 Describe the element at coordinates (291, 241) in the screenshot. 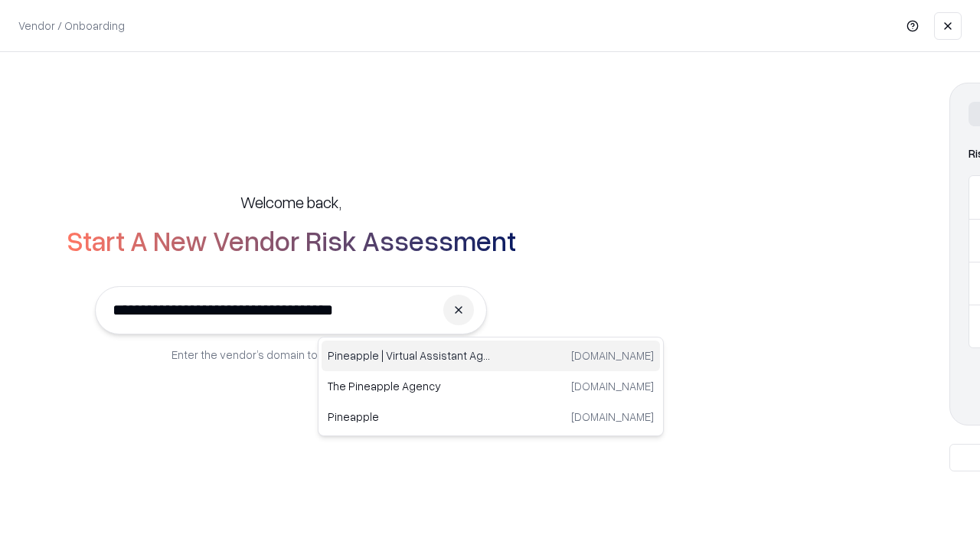

I see `h2: Start A New Vendor Risk Assessment` at that location.